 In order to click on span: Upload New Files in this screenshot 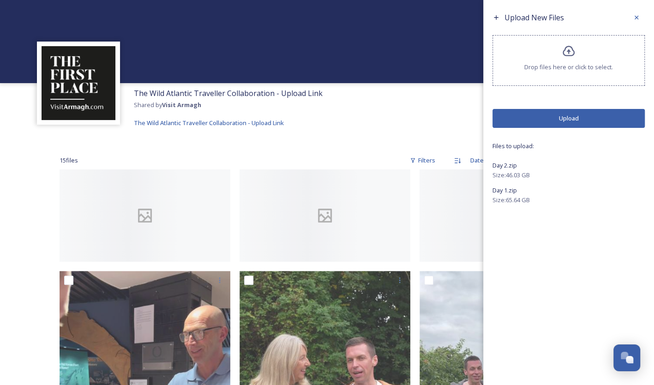, I will do `click(534, 18)`.